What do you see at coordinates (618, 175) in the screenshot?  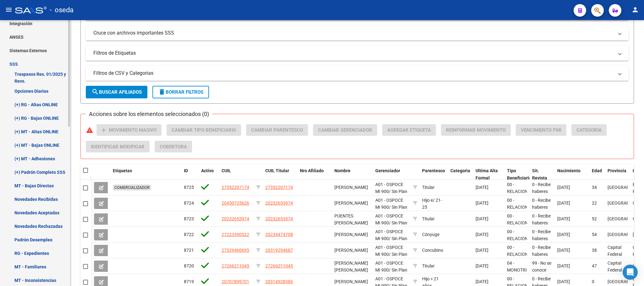 I see `datatable-header-cell: Provincia` at bounding box center [618, 175].